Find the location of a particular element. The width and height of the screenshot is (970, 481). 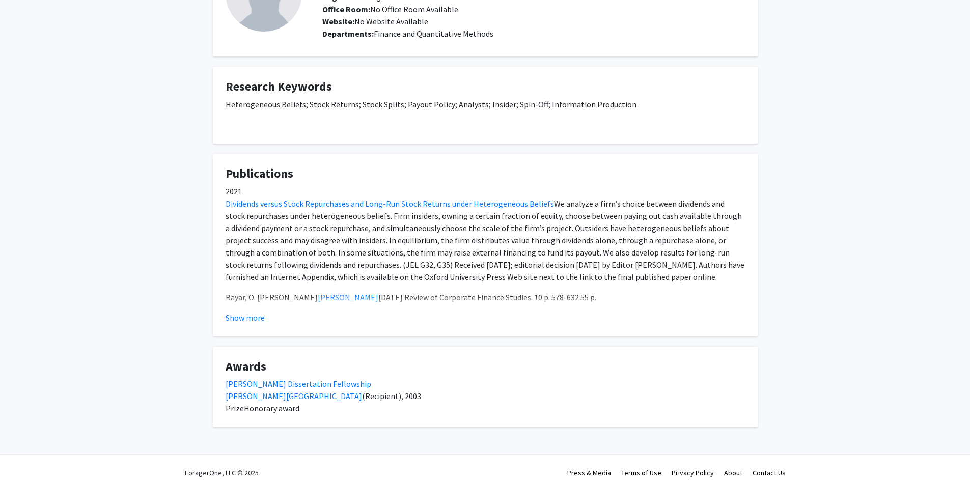

h4: Research Keywords is located at coordinates (485, 87).